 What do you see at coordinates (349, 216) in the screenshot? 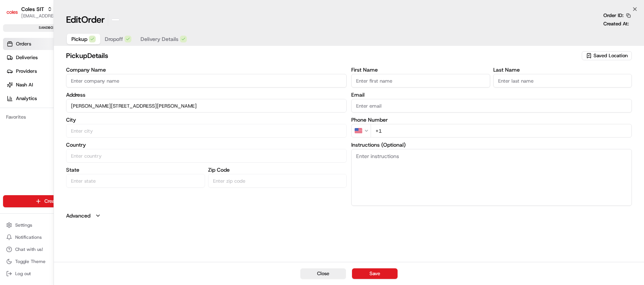
I see `button: Advanced` at bounding box center [349, 216].